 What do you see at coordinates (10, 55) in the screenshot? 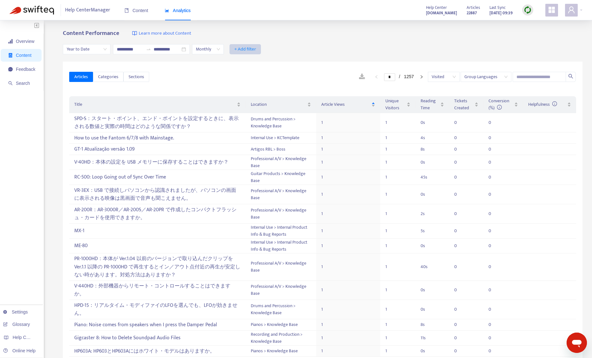
I see `span: container` at bounding box center [10, 55].